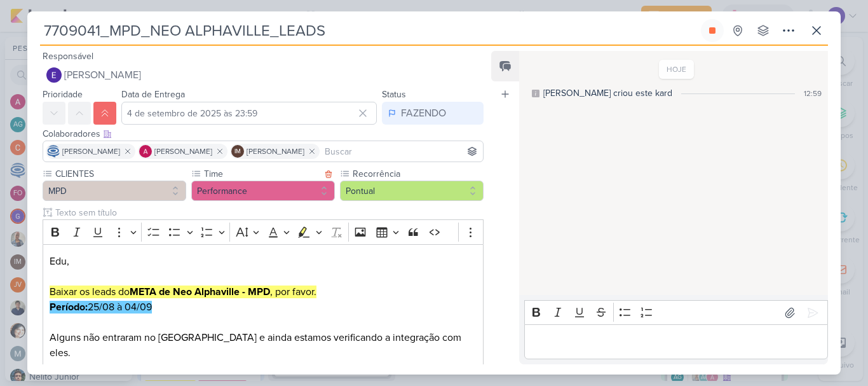 The height and width of the screenshot is (386, 868). What do you see at coordinates (200, 291) in the screenshot?
I see `strong: META de Neo Alphaville - MPD` at bounding box center [200, 291].